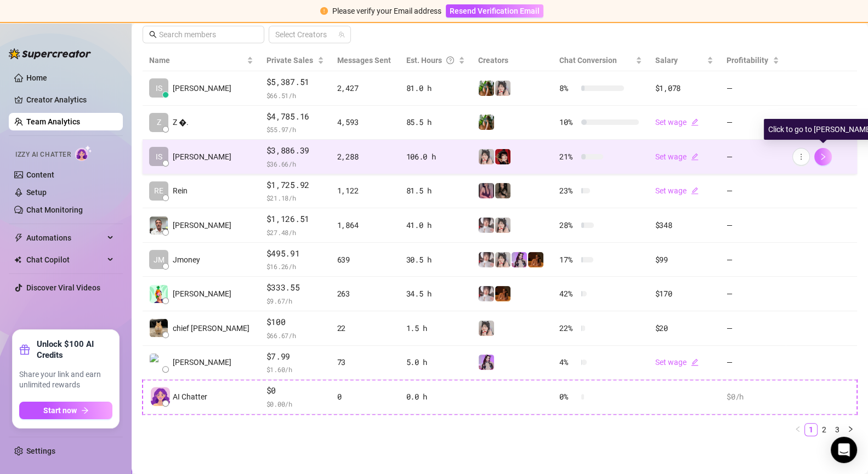 This screenshot has width=868, height=474. Describe the element at coordinates (70, 100) in the screenshot. I see `a: Creator Analytics` at that location.